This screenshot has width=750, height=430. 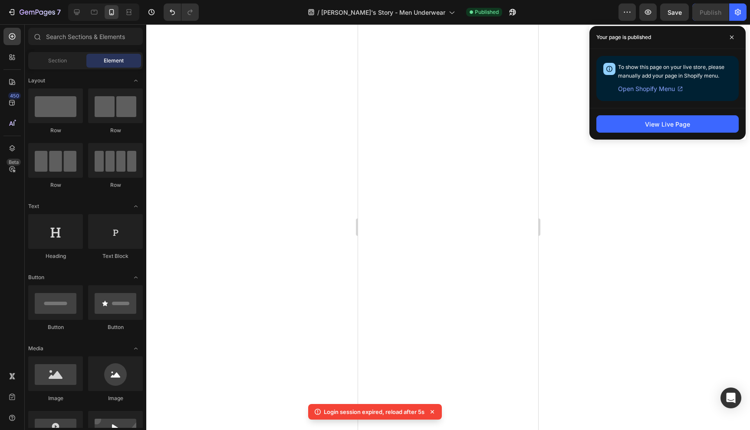 What do you see at coordinates (36, 278) in the screenshot?
I see `span: Button` at bounding box center [36, 278].